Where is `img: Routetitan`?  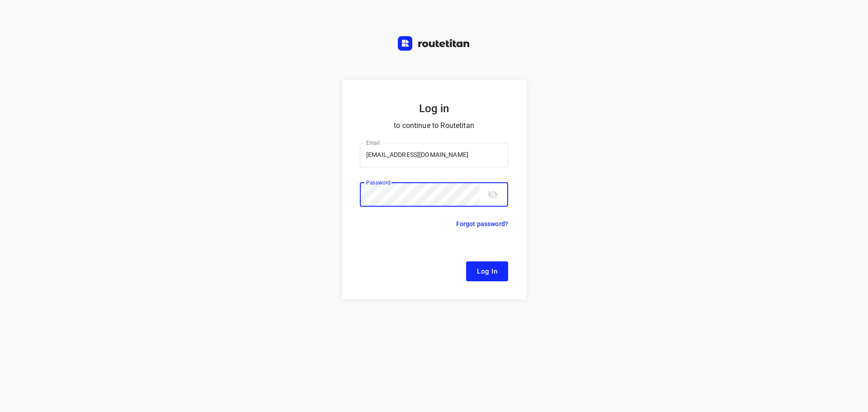 img: Routetitan is located at coordinates (434, 43).